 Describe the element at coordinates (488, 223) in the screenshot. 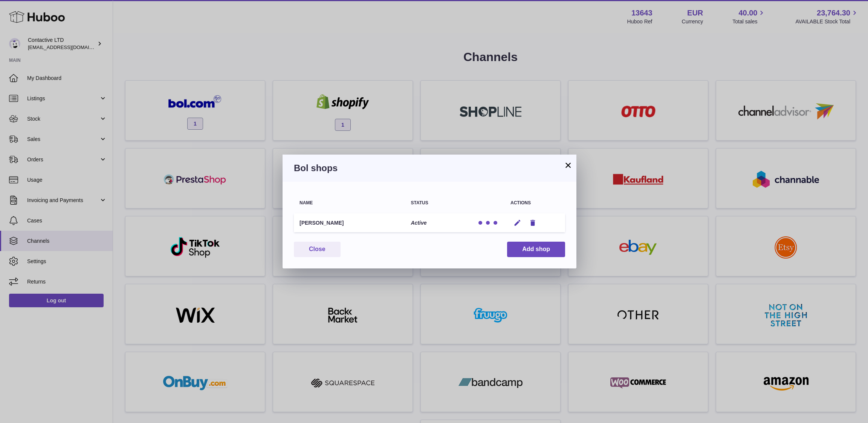

I see `div: Order Imports` at that location.